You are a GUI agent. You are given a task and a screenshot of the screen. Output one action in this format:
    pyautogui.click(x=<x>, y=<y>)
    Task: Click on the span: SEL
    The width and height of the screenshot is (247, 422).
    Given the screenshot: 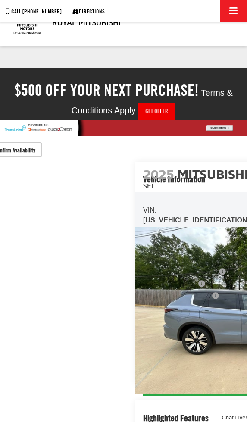 What is the action you would take?
    pyautogui.click(x=149, y=185)
    